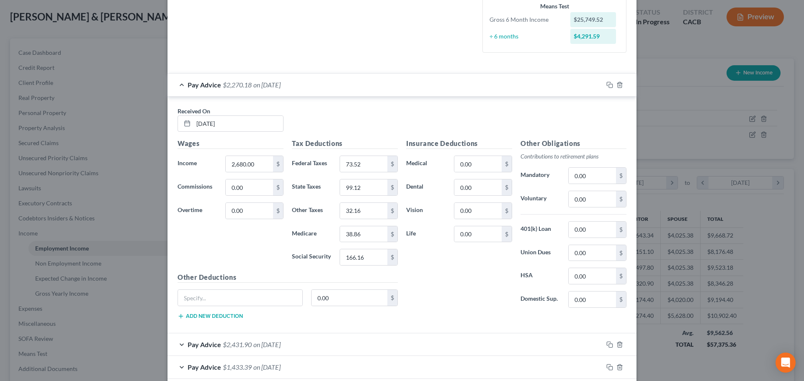 The image size is (804, 381). What do you see at coordinates (312, 164) in the screenshot?
I see `label: Federal Taxes` at bounding box center [312, 164].